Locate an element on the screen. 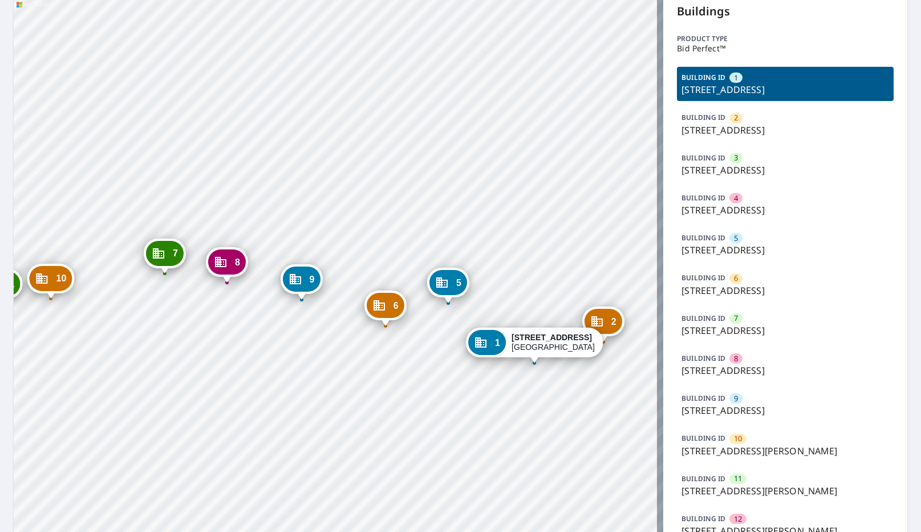  p: Product type is located at coordinates (786, 39).